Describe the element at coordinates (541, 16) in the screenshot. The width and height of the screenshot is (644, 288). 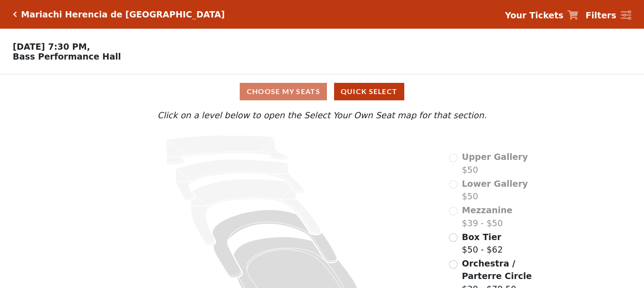
I see `a: Your Tickets` at that location.